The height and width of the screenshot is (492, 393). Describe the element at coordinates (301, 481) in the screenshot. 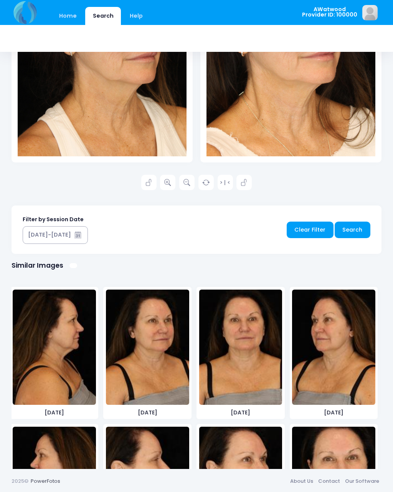

I see `a: About Us` at that location.